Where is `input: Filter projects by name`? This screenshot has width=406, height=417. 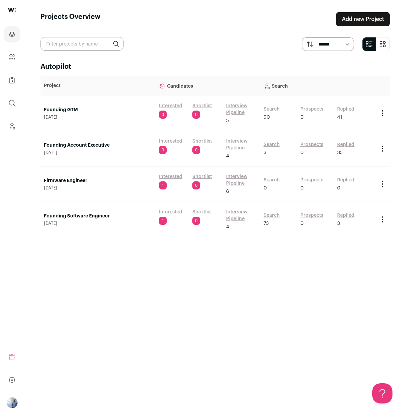
input: Filter projects by name is located at coordinates (82, 44).